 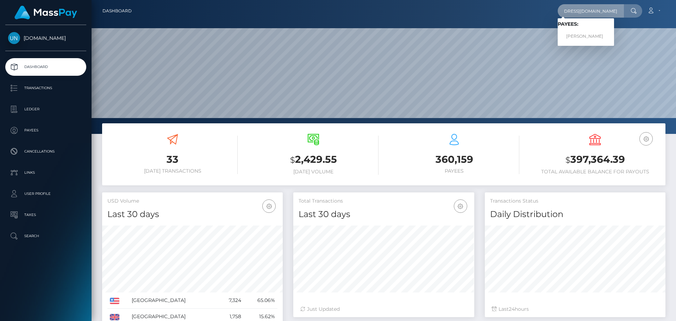 I want to click on a: Links, so click(x=46, y=173).